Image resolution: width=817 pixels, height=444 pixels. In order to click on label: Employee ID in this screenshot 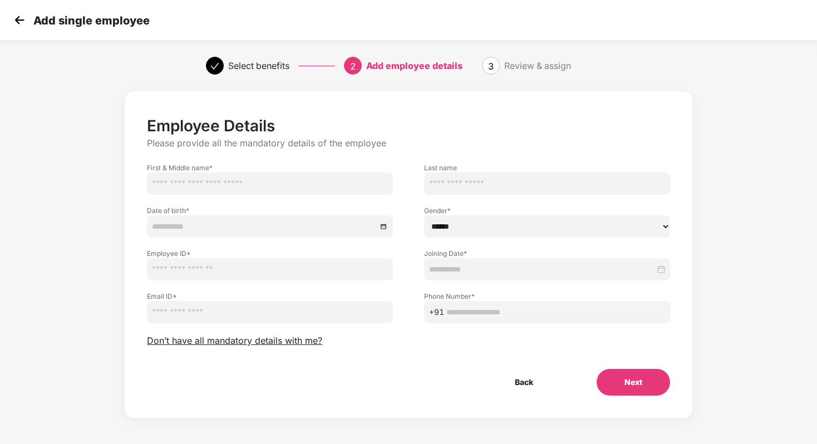, I will do `click(270, 253)`.